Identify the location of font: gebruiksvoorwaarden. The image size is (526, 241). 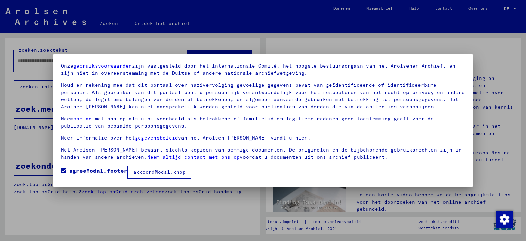
(102, 66).